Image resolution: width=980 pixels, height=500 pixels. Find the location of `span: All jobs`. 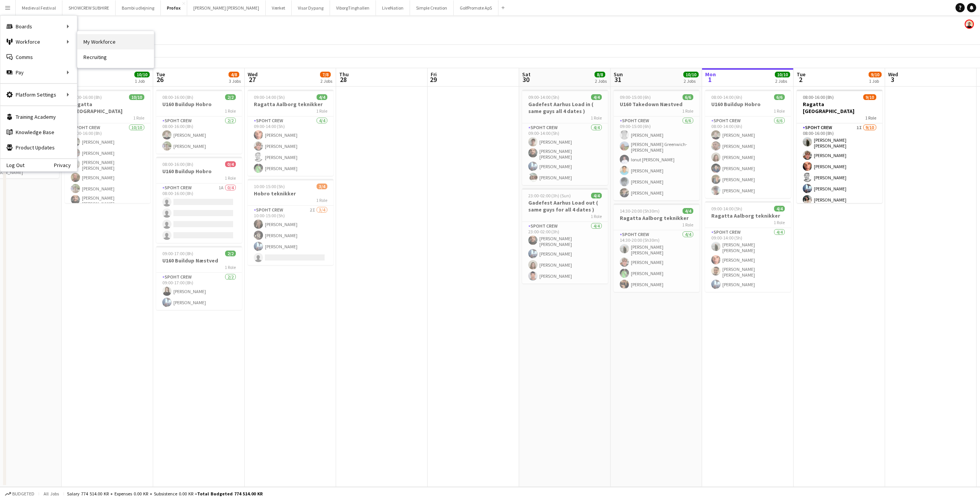

span: All jobs is located at coordinates (51, 493).